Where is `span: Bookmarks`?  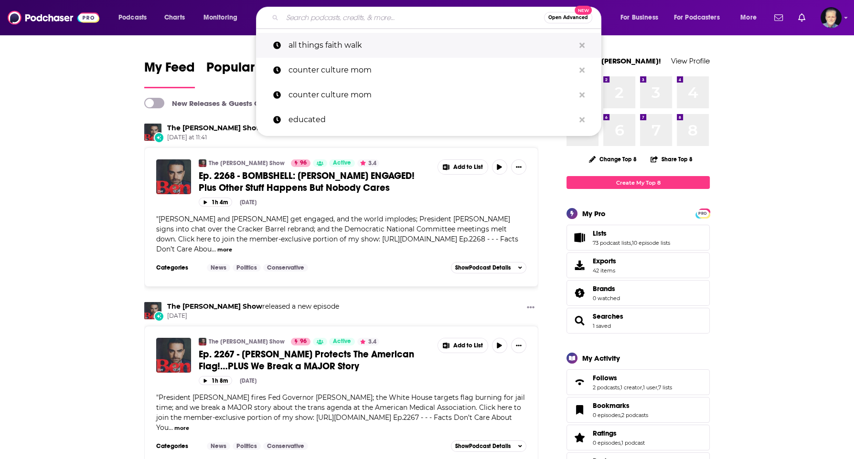 span: Bookmarks is located at coordinates (611, 406).